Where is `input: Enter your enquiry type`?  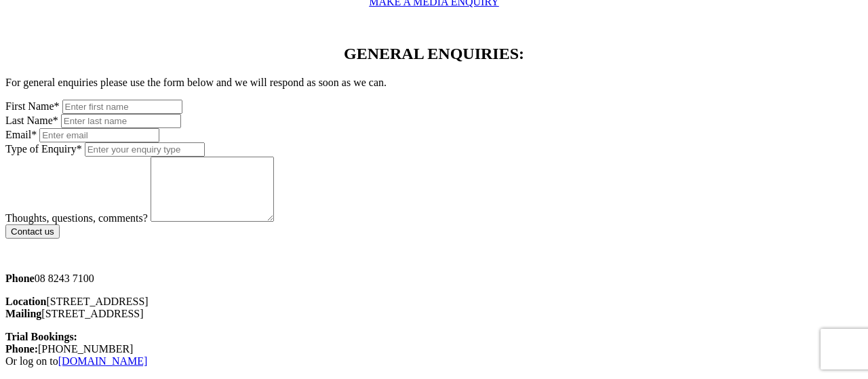
input: Enter your enquiry type is located at coordinates (145, 149).